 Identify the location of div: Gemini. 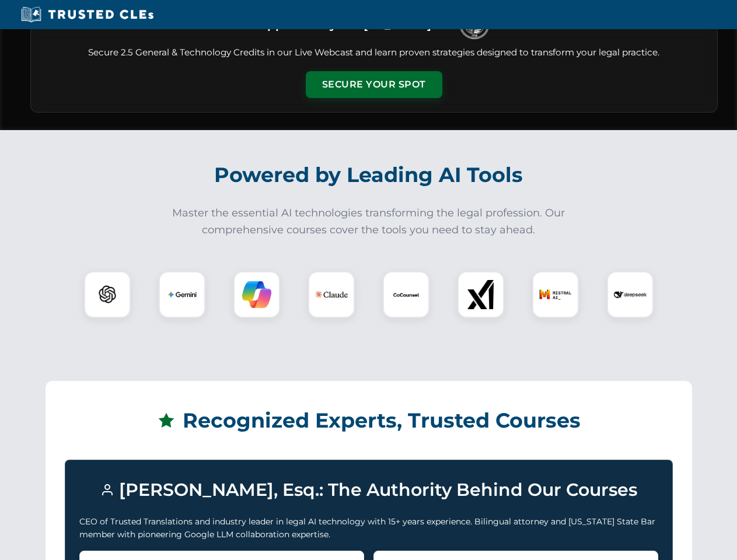
(182, 295).